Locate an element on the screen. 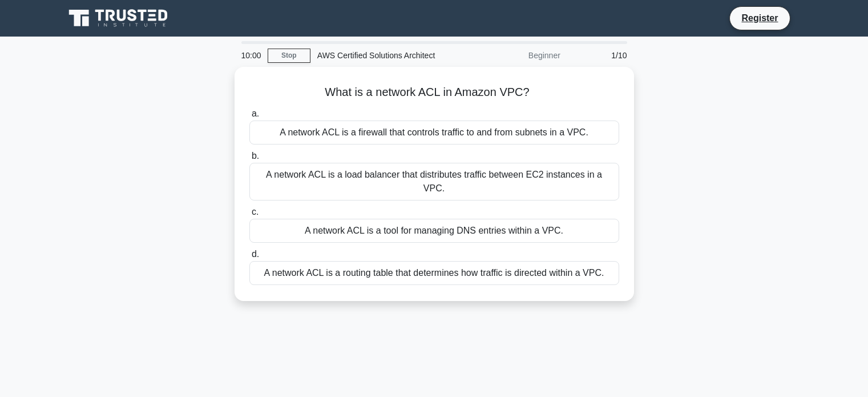 The width and height of the screenshot is (868, 397). div: Beginner is located at coordinates (517, 55).